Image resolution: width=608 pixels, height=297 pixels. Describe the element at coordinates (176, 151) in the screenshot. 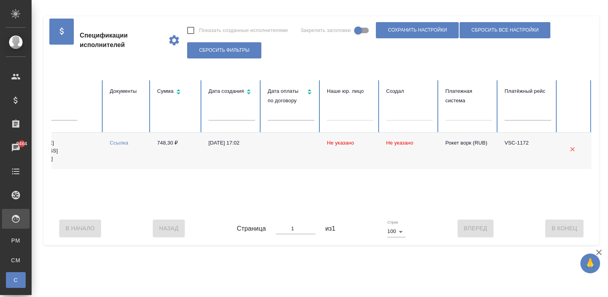

I see `td: 748,30 ₽` at that location.